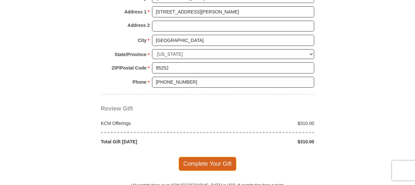 The image size is (415, 185). I want to click on strong: State/Province, so click(130, 54).